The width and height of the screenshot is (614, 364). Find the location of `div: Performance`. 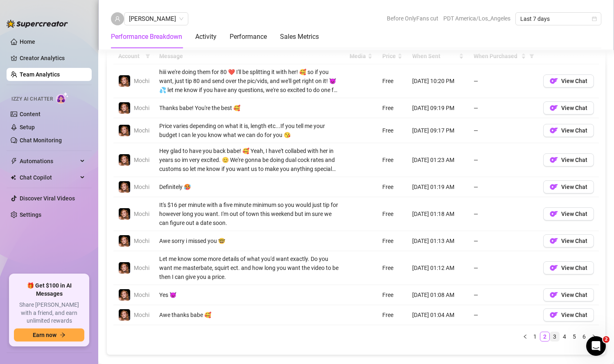

div: Performance is located at coordinates (248, 37).